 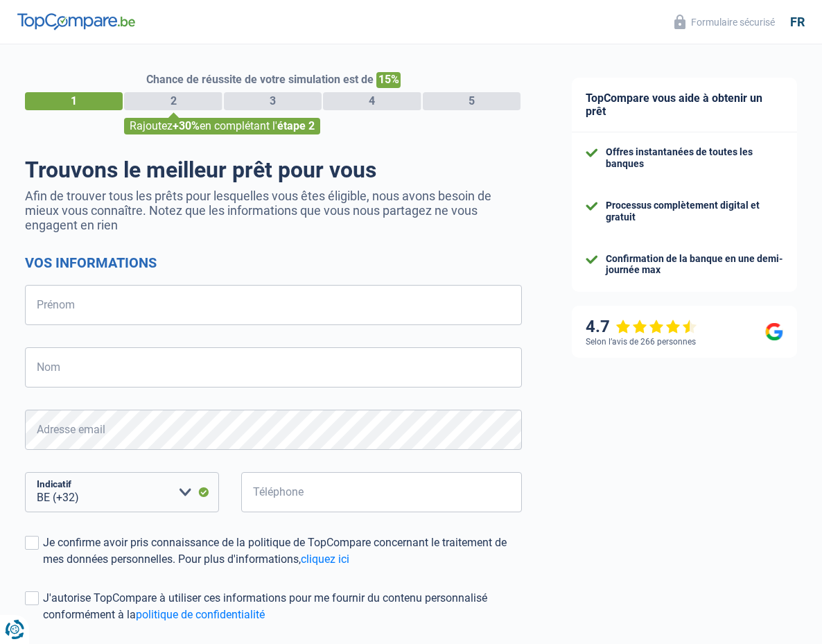 What do you see at coordinates (642, 327) in the screenshot?
I see `div: 4.7` at bounding box center [642, 327].